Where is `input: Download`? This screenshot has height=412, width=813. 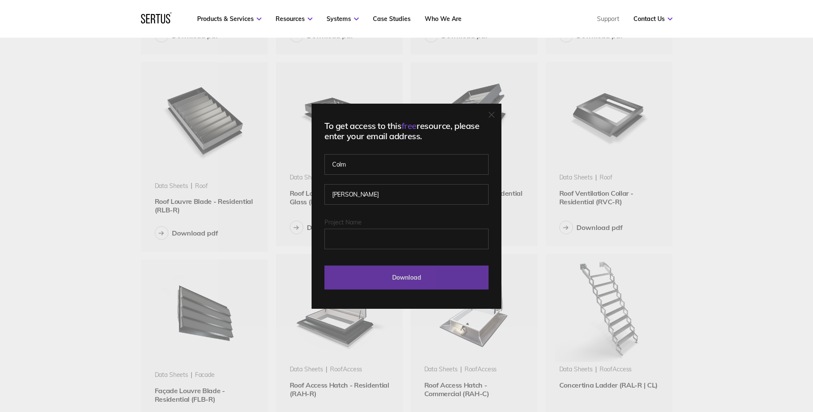
input: Download is located at coordinates (406, 278).